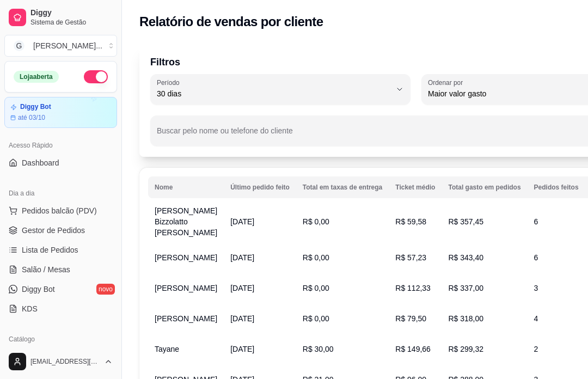 Image resolution: width=588 pixels, height=379 pixels. What do you see at coordinates (557, 187) in the screenshot?
I see `th: Pedidos feitos` at bounding box center [557, 187].